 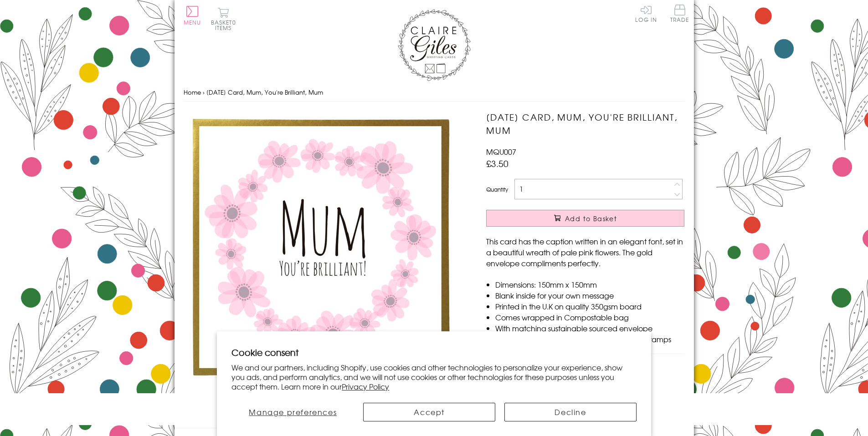 I want to click on a: Home, so click(x=192, y=92).